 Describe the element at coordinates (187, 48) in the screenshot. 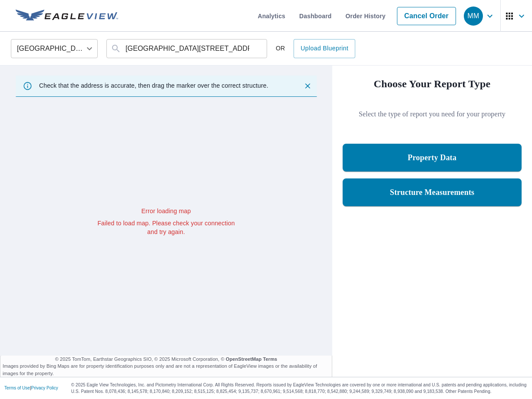

I see `input: Search by address or latitude-longitude` at that location.